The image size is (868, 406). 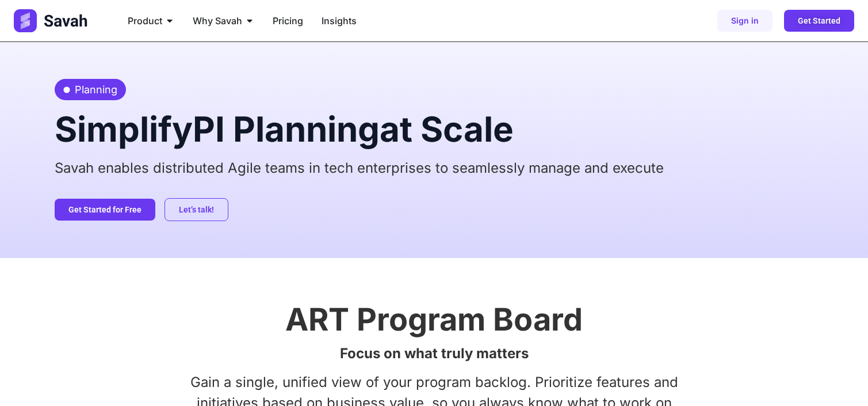 What do you see at coordinates (745, 20) in the screenshot?
I see `a: Sign in` at bounding box center [745, 20].